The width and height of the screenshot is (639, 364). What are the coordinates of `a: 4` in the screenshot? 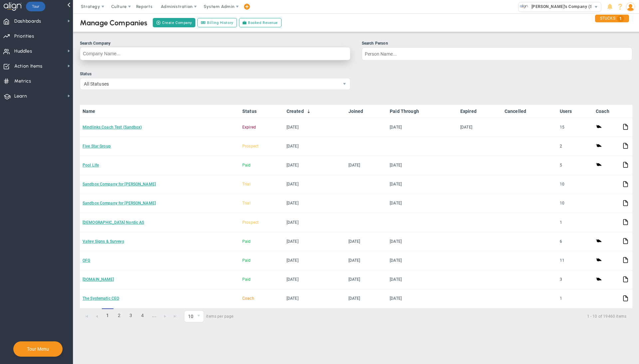 It's located at (142, 315).